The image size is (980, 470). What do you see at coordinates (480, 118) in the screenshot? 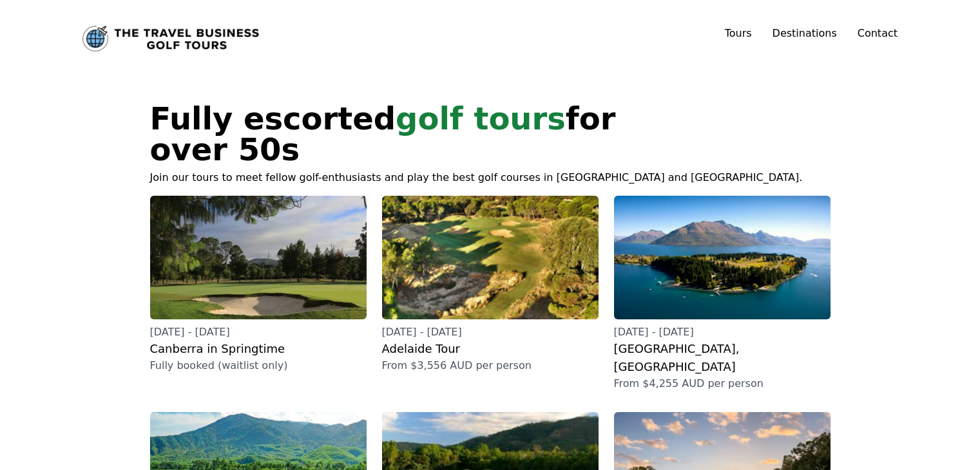
I see `span: golf tours` at bounding box center [480, 118].